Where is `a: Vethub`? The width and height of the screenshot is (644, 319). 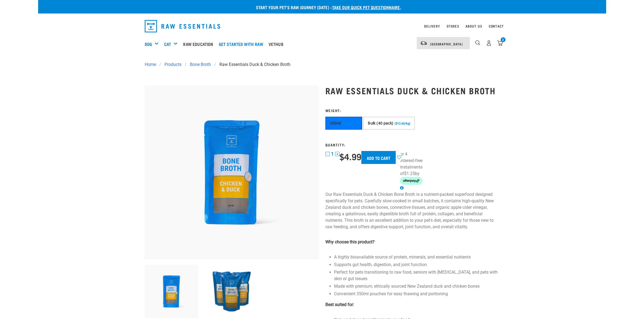 a: Vethub is located at coordinates (278, 44).